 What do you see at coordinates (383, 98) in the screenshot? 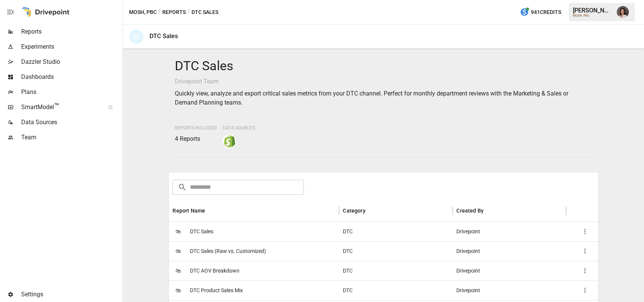
I see `p: Quickly view, analyze and export critical sales metrics from your DTC channel. Perfect for monthl...` at bounding box center [383, 98].